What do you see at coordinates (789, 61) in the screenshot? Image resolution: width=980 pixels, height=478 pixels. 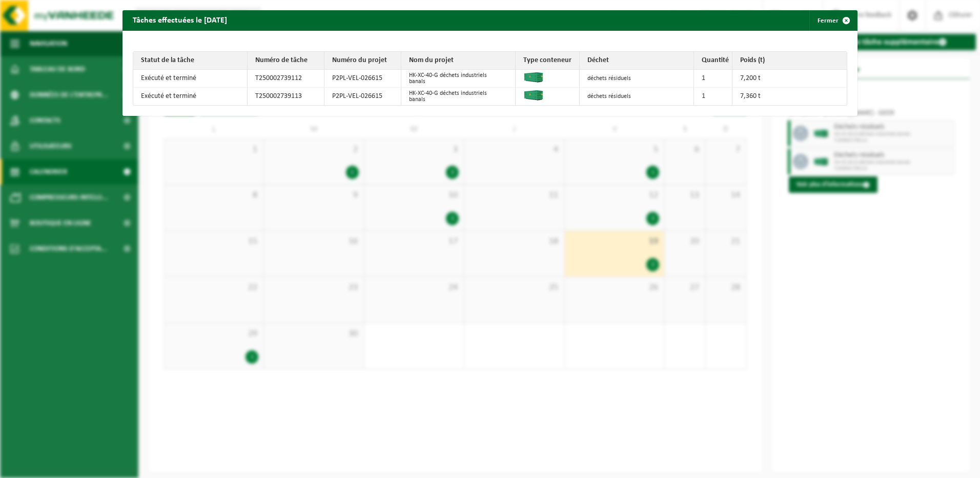 I see `th: Poids (t)` at bounding box center [789, 61].